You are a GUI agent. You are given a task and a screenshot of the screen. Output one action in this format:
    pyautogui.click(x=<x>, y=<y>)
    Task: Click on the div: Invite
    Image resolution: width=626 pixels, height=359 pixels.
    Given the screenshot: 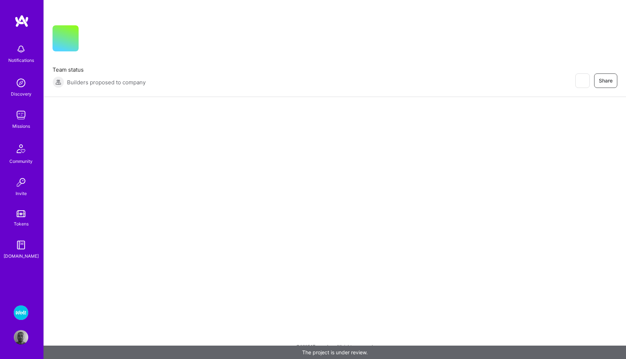 What is the action you would take?
    pyautogui.click(x=21, y=193)
    